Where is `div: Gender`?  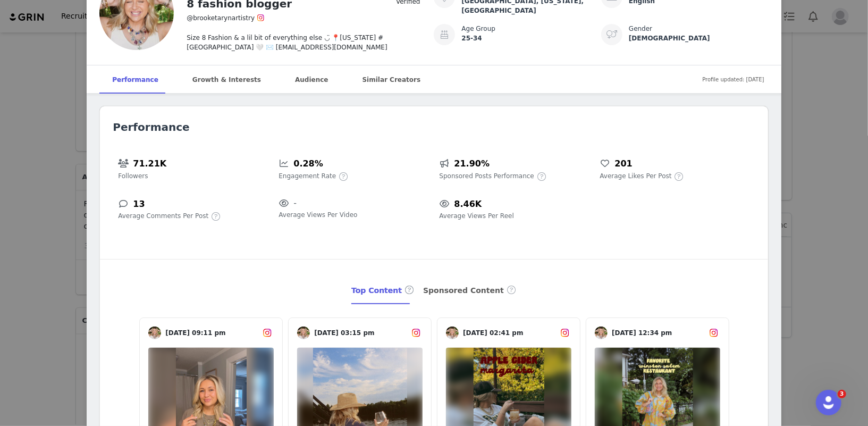 div: Gender is located at coordinates (698, 29).